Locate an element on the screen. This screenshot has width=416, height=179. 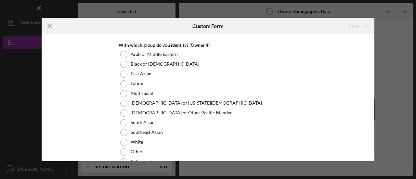
label: Multiracial is located at coordinates (142, 93).